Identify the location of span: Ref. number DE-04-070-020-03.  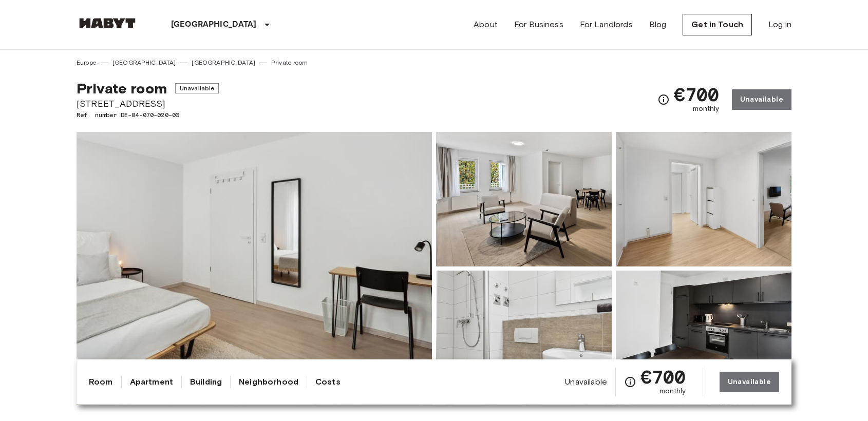
(148, 115).